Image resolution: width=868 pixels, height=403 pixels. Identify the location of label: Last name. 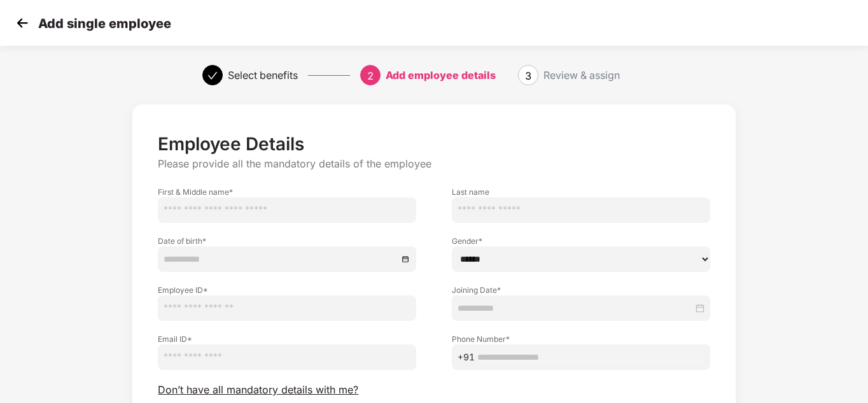
(581, 191).